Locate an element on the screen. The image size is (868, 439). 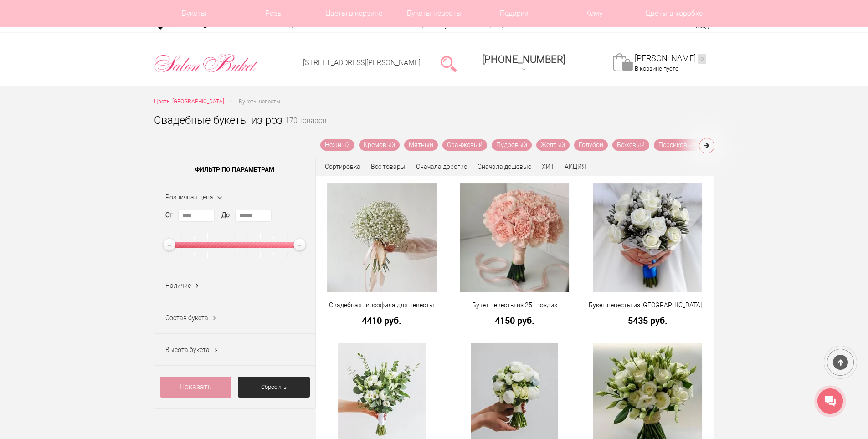
a: Нежный is located at coordinates (337, 145).